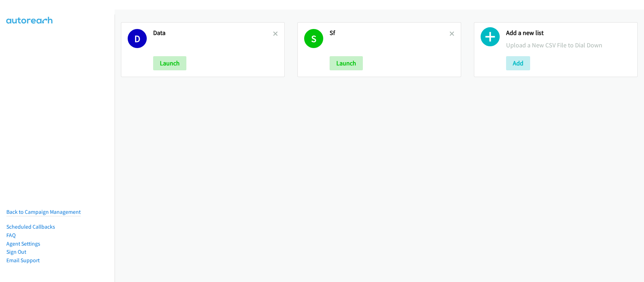 The image size is (644, 282). I want to click on h2: Sf, so click(389, 33).